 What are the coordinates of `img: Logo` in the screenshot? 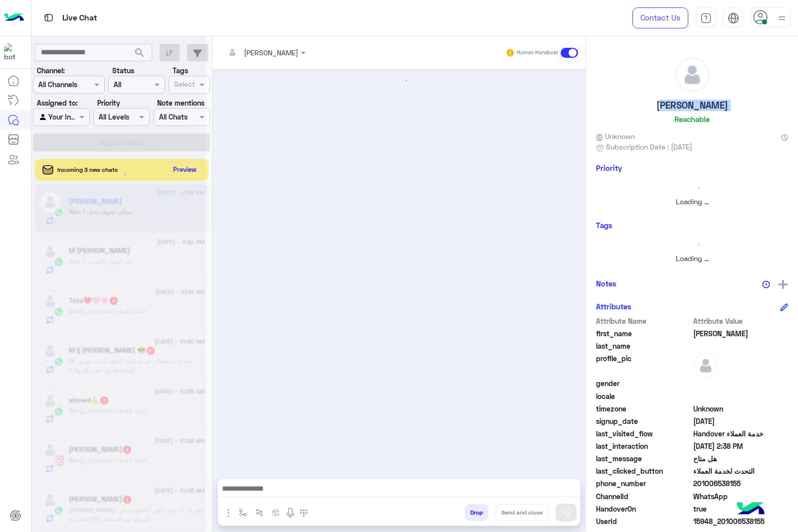 It's located at (14, 18).